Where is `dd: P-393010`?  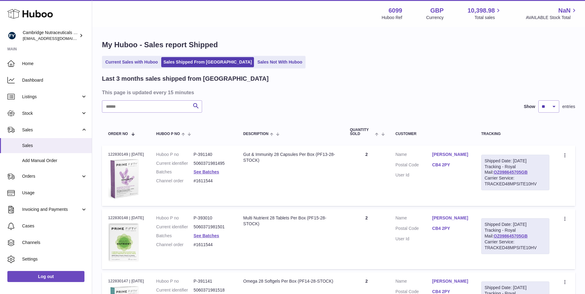 dd: P-393010 is located at coordinates (212, 218).